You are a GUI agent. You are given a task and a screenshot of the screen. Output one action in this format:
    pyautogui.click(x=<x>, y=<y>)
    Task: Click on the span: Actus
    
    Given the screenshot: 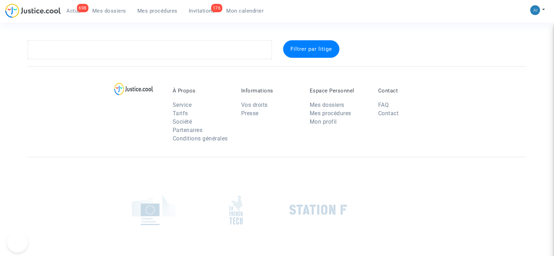 What is the action you would take?
    pyautogui.click(x=74, y=11)
    